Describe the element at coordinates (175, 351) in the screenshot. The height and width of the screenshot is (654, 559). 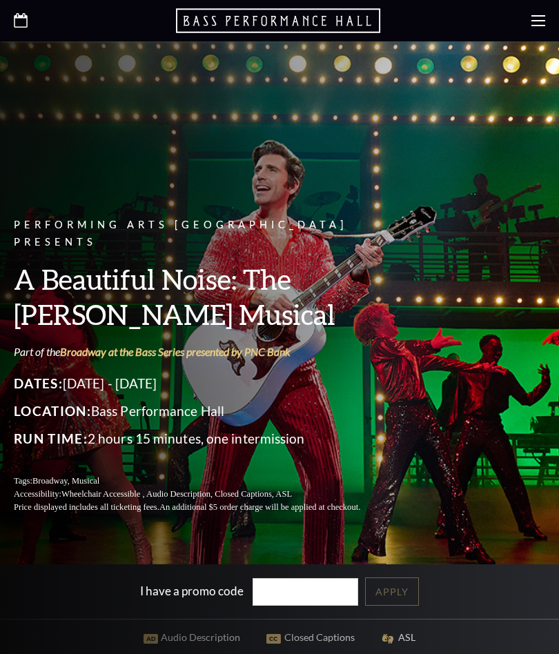
I see `a: Broadway at the Bass Series presented by PNC Bank` at that location.